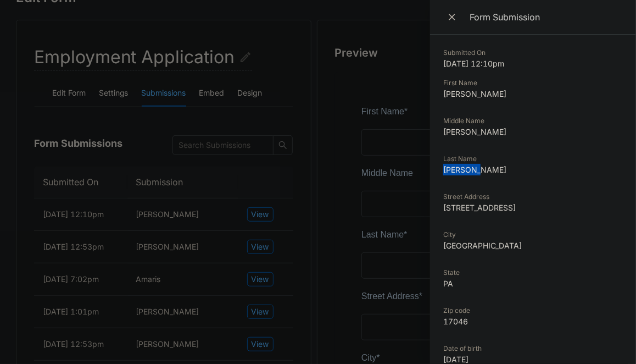 Image resolution: width=636 pixels, height=364 pixels. Describe the element at coordinates (546, 17) in the screenshot. I see `div: Form Submission` at that location.